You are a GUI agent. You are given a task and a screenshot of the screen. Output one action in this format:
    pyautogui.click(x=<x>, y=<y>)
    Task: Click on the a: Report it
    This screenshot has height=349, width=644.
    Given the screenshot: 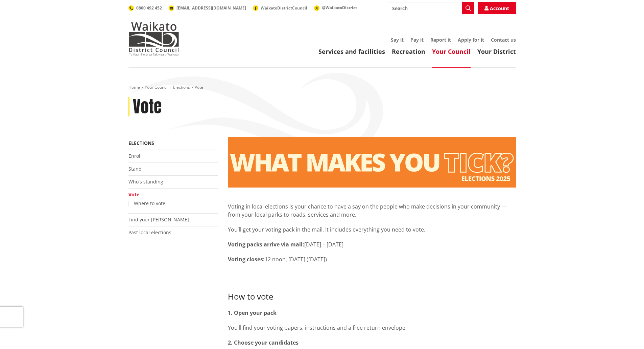 What is the action you would take?
    pyautogui.click(x=440, y=40)
    